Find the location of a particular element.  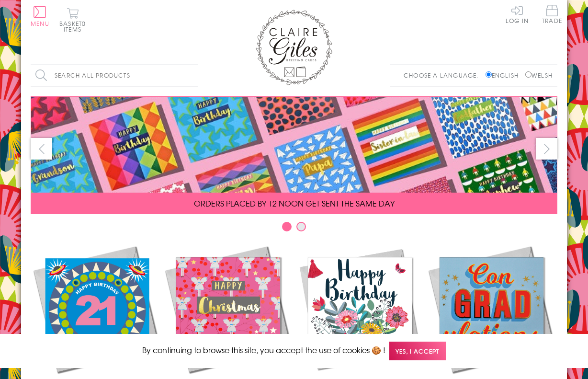

p: Choose a language: is located at coordinates (444, 75).